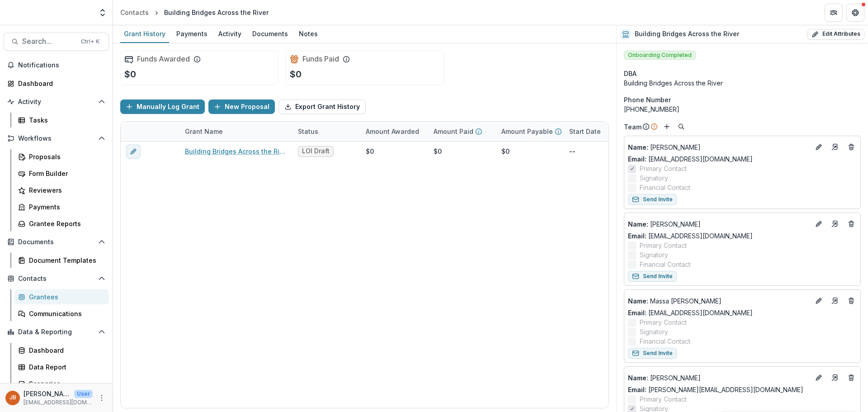 Image resolution: width=868 pixels, height=412 pixels. I want to click on button: Open Contacts, so click(56, 278).